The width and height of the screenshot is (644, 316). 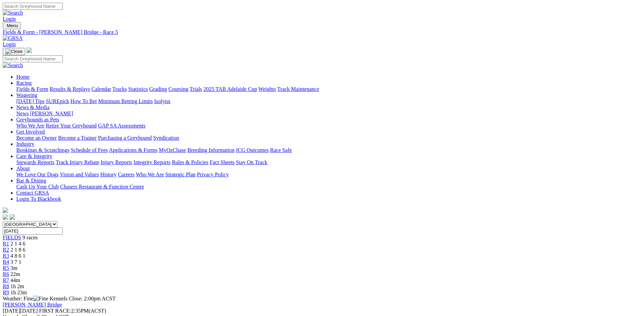 I want to click on a: Track Maintenance, so click(x=298, y=89).